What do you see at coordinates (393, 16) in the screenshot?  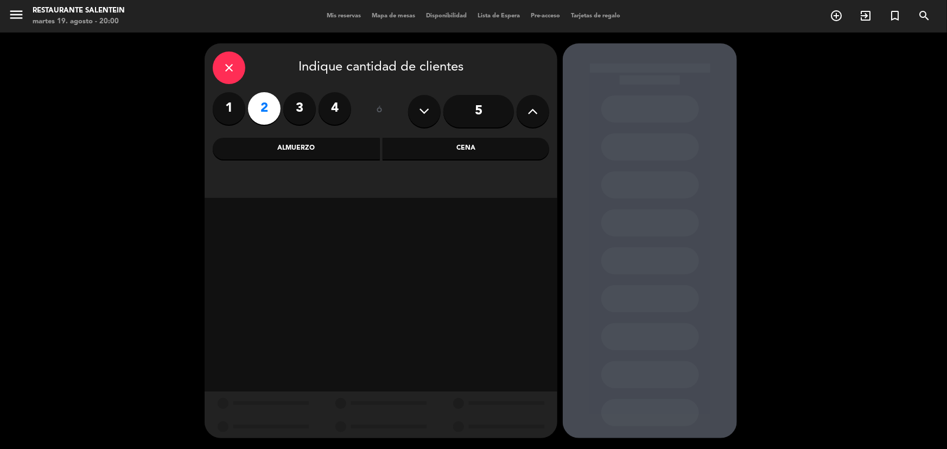 I see `span: Mapa de mesas` at bounding box center [393, 16].